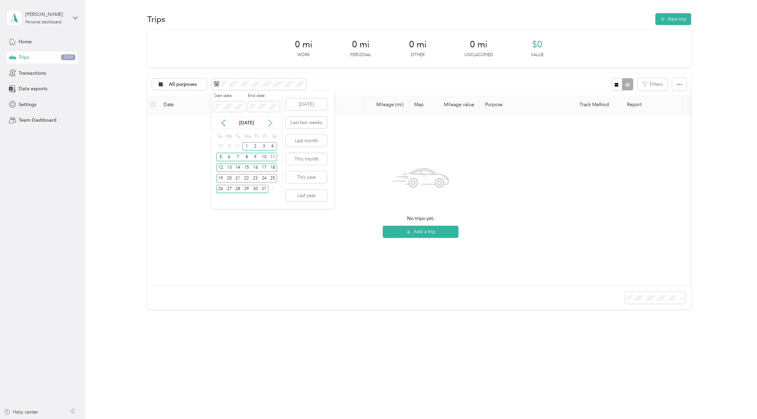 Image resolution: width=757 pixels, height=419 pixels. What do you see at coordinates (420, 104) in the screenshot?
I see `th: Map` at bounding box center [420, 104].